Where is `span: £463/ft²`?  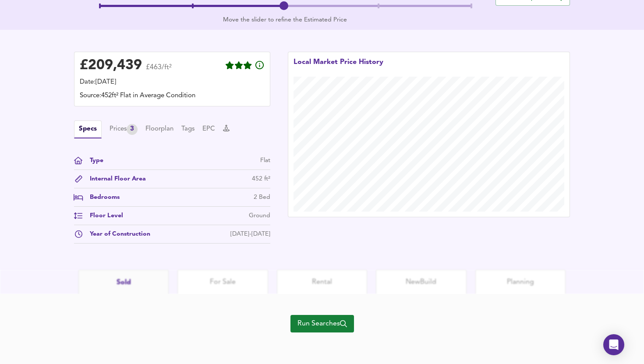 span: £463/ft² is located at coordinates (158, 70).